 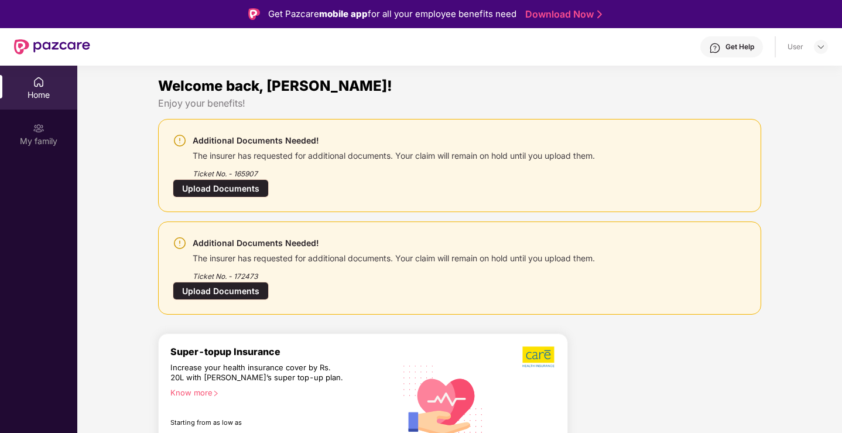 I want to click on img: svg+xml;base64,PHN2ZyB3aWR0aD0iMjAiIGhlaWdodD0iMjAiIHZpZXdCb3g9IjAgMCAyMCAyMCIgZmlsbD0ibm9uZSIgeG..., so click(x=39, y=128).